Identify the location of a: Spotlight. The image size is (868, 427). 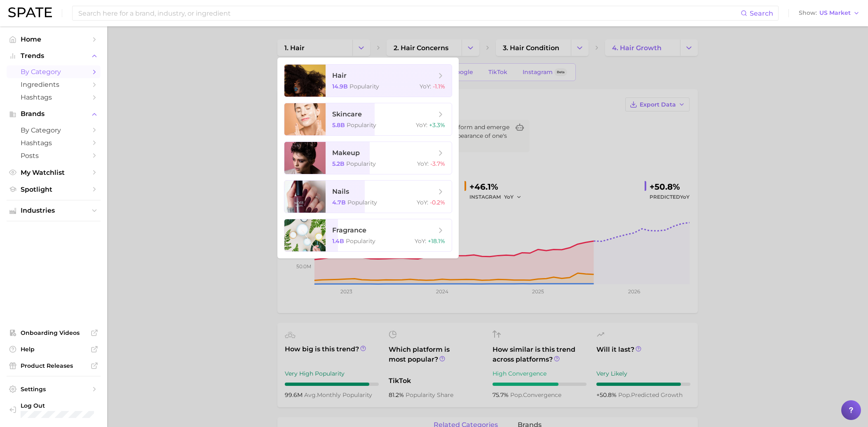
(53, 189).